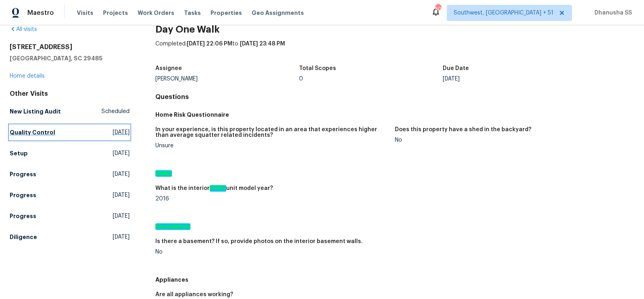  Describe the element at coordinates (192, 13) in the screenshot. I see `span: Tasks` at that location.